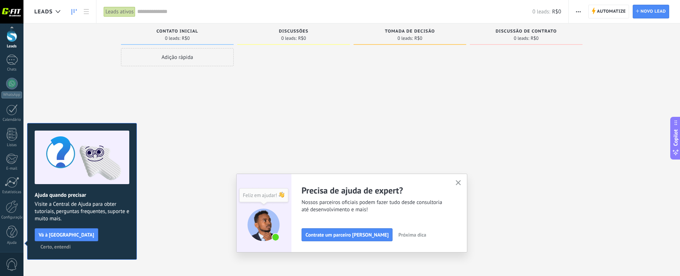 This screenshot has height=276, width=680. What do you see at coordinates (177, 31) in the screenshot?
I see `span: Contato inicial` at bounding box center [177, 31].